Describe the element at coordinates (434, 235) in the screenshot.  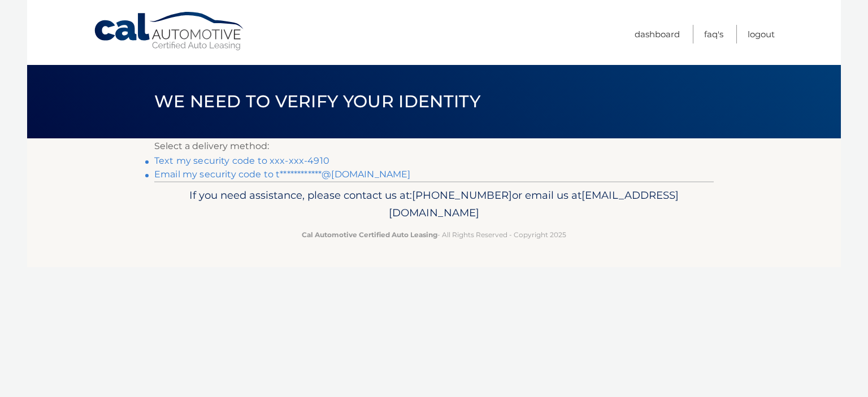
I see `p: - All Rights Reserved - Copyright 2025` at that location.